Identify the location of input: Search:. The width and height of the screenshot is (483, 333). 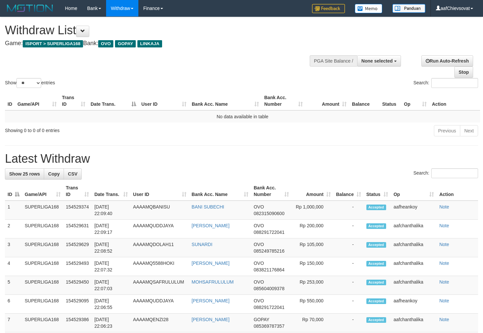
(455, 83).